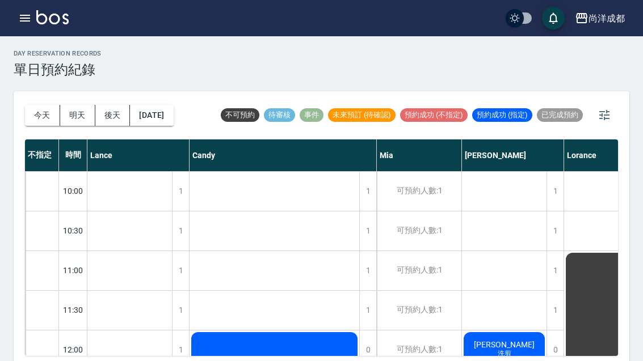 This screenshot has width=643, height=361. I want to click on div: 不指定, so click(42, 155).